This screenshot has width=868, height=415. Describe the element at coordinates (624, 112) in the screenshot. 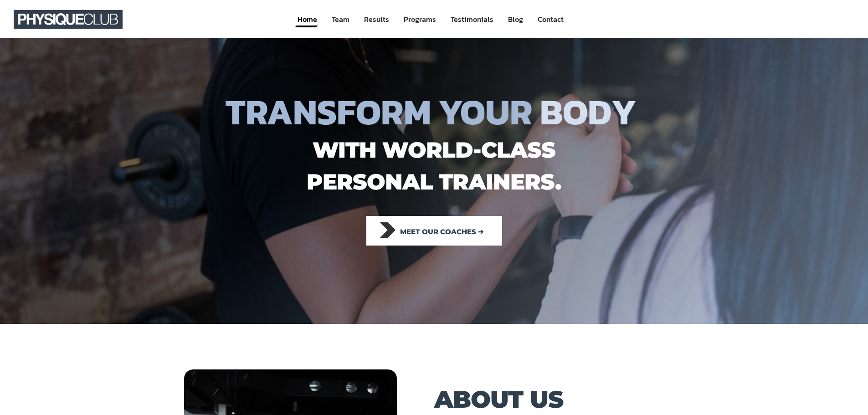

I see `span: Y` at that location.